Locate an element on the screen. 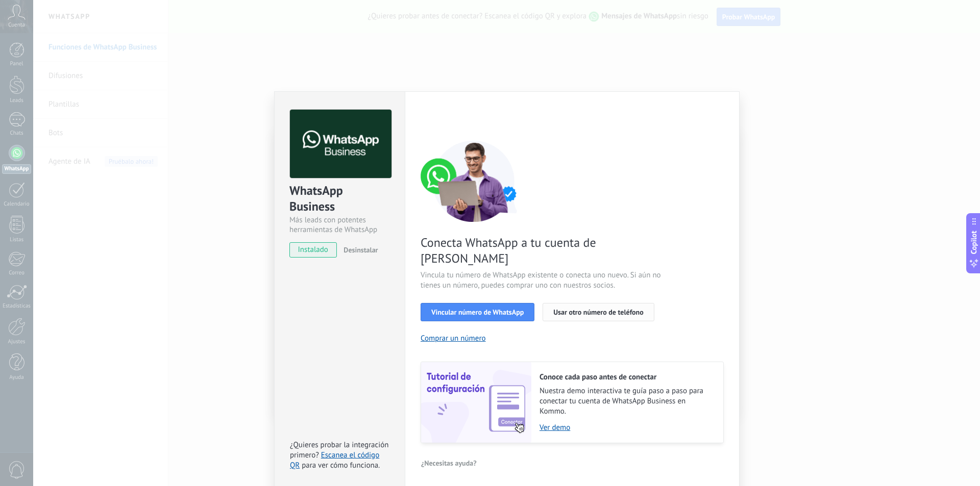 This screenshot has height=486, width=980. span: Vincula tu número de WhatsApp existente o conecta uno nuevo. Si aún no tienes un número, puedes c... is located at coordinates (542, 280).